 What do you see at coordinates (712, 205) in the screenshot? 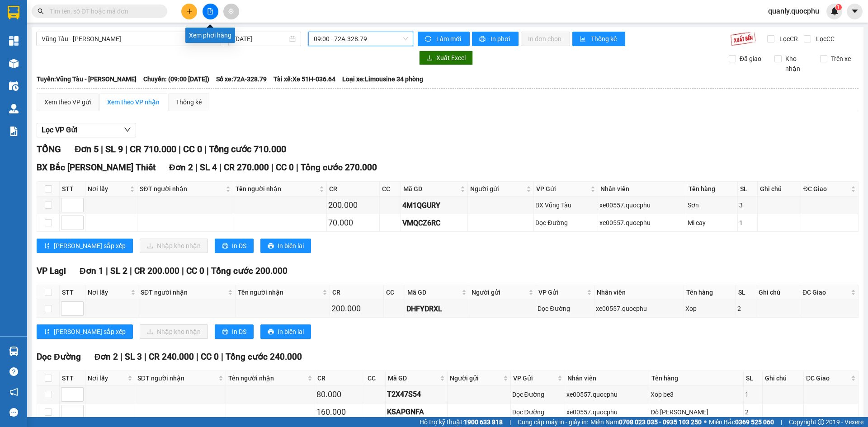
I see `div: Sơn` at bounding box center [712, 205].